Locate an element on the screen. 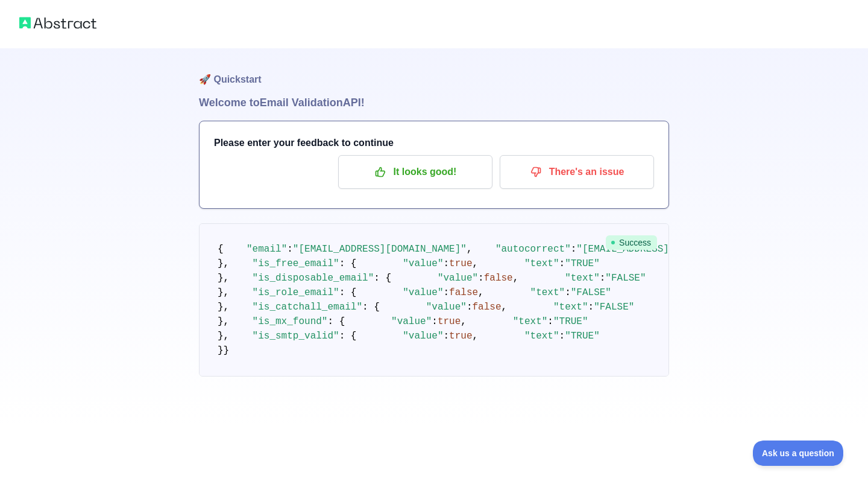 The width and height of the screenshot is (868, 490). p: It looks good! is located at coordinates (416, 172).